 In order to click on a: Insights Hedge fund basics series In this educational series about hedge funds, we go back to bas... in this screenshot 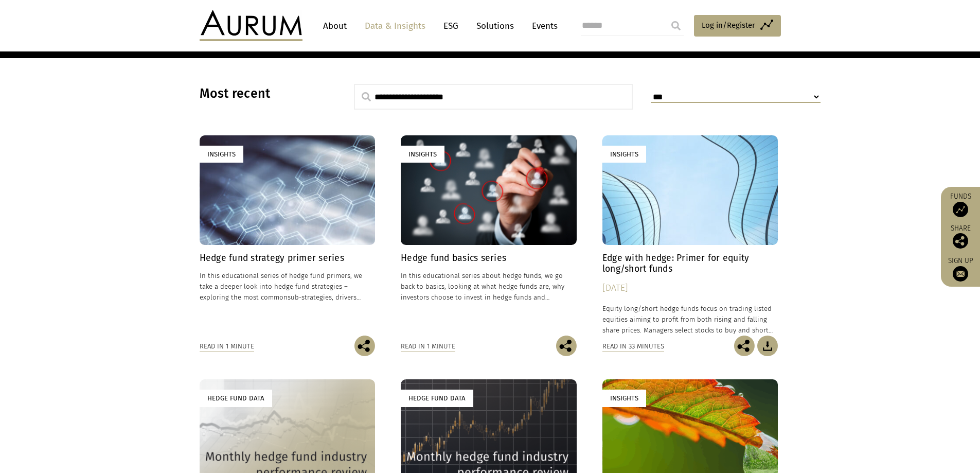, I will do `click(489, 235)`.